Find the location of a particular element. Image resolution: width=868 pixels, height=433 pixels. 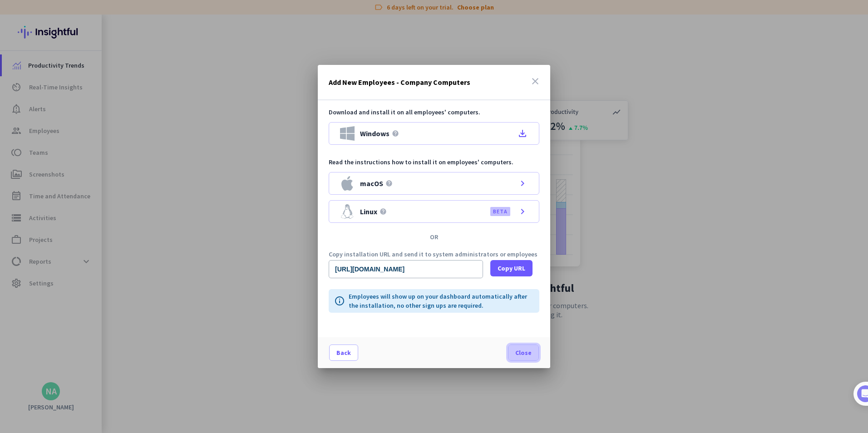

span: Windows is located at coordinates (375, 133).